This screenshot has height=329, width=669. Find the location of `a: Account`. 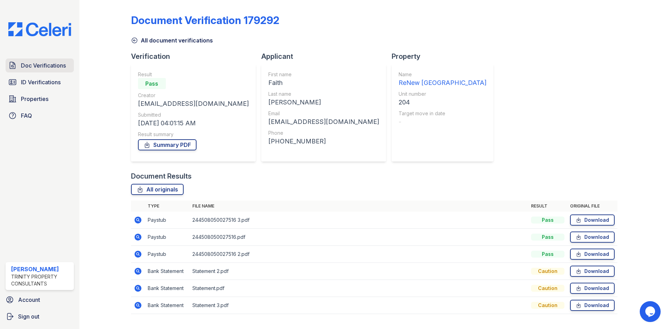

a: Account is located at coordinates (40, 300).